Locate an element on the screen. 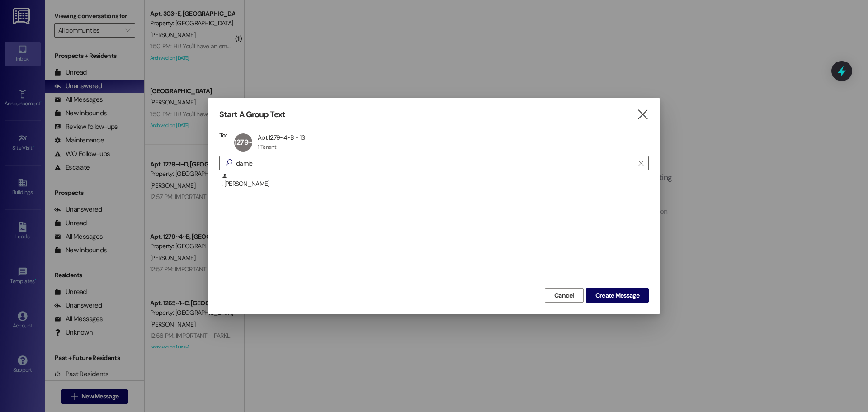 This screenshot has width=868, height=412. div: Apt 1279~4~B - 1S is located at coordinates (281, 137).